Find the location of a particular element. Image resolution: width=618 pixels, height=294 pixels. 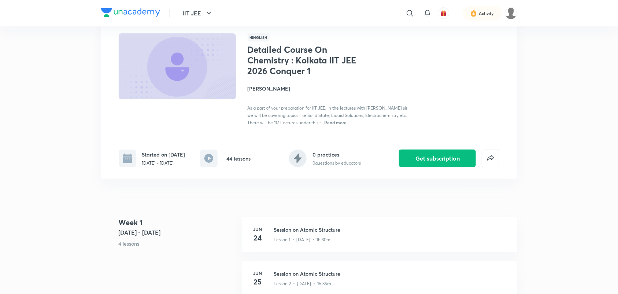

button: Get subscription is located at coordinates (438, 158).